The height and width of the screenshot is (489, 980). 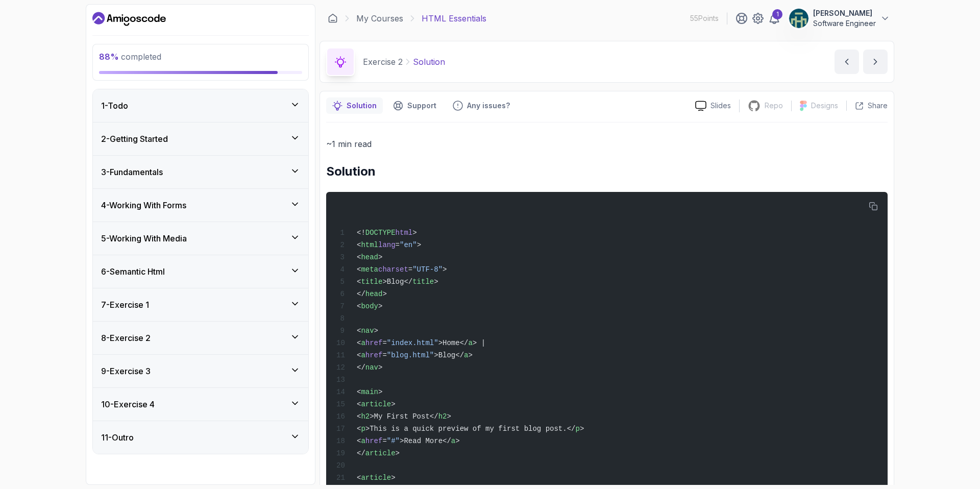 I want to click on span: >My First Post</, so click(x=403, y=417).